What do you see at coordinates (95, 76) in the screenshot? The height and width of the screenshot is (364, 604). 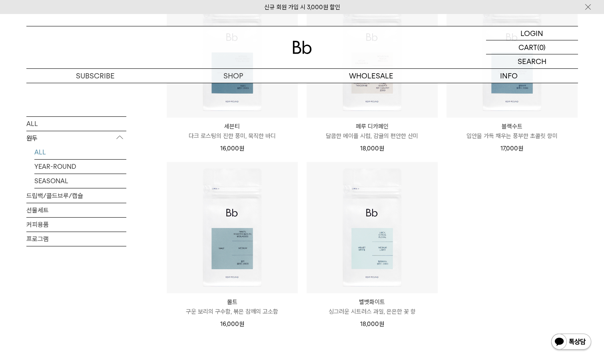 I see `a: SUBSCRIBE` at bounding box center [95, 76].